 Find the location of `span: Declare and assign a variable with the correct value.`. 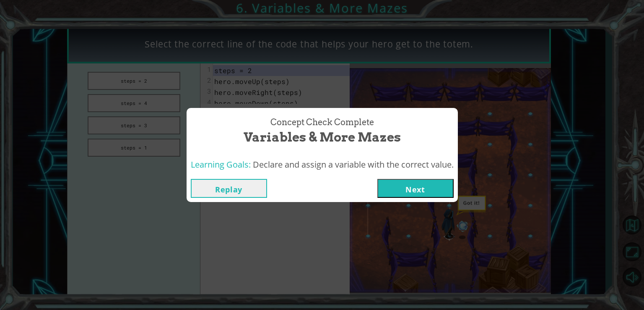

span: Declare and assign a variable with the correct value. is located at coordinates (353, 164).